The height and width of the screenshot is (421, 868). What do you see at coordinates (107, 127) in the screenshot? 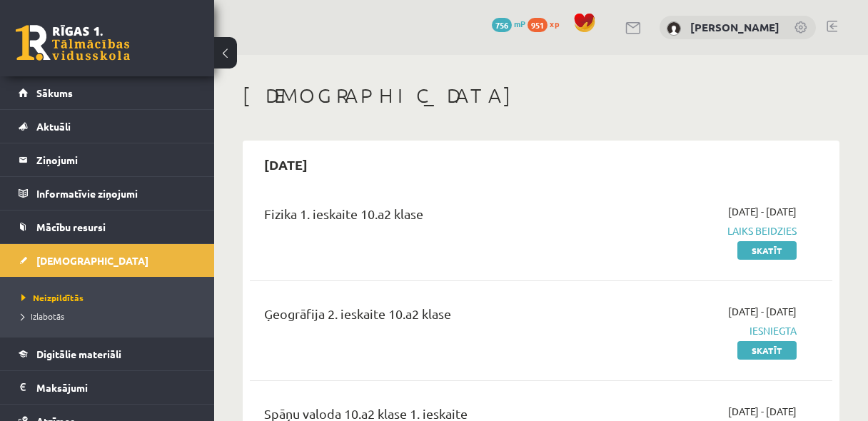
I see `a: Aktuāli` at bounding box center [107, 127].